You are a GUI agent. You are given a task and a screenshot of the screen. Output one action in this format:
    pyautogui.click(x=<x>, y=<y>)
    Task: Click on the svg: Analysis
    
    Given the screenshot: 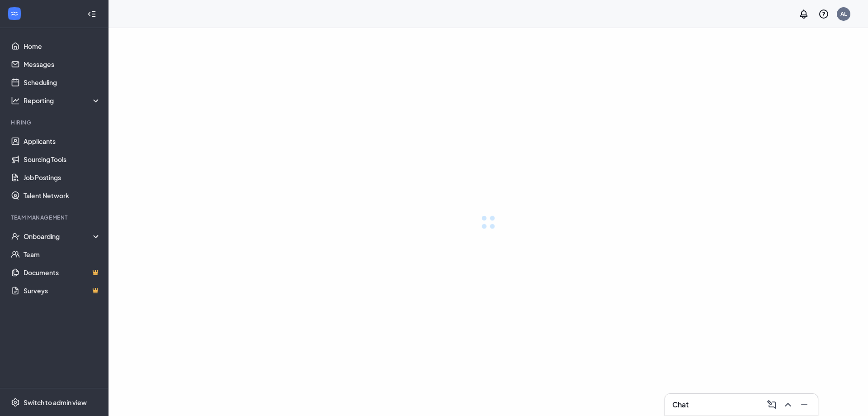 What is the action you would take?
    pyautogui.click(x=15, y=101)
    